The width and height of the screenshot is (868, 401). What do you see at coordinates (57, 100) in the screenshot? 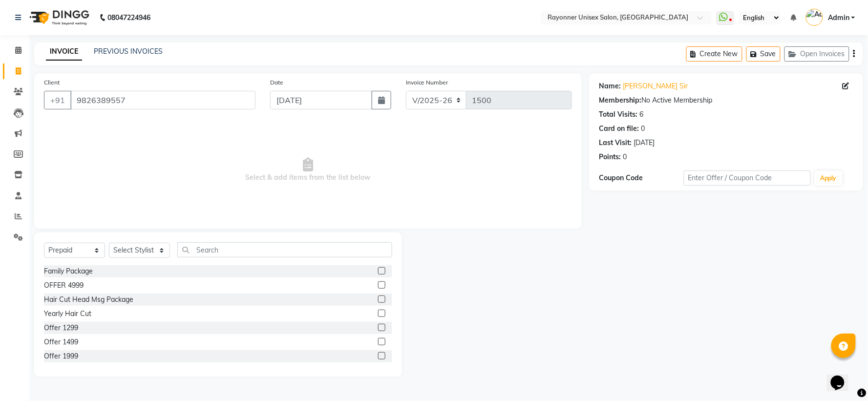
I see `button: +91` at bounding box center [57, 100].